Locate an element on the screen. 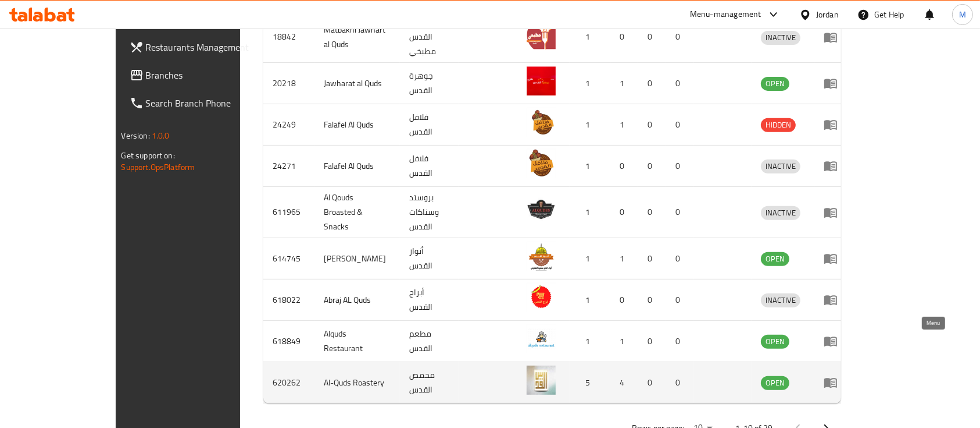  td: Falafel Al Quds is located at coordinates (357, 124).